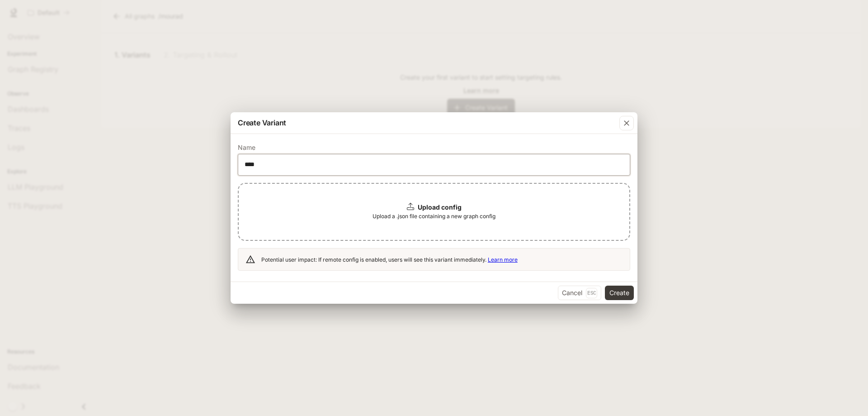 This screenshot has width=868, height=416. What do you see at coordinates (262, 123) in the screenshot?
I see `p: Create Variant` at bounding box center [262, 123].